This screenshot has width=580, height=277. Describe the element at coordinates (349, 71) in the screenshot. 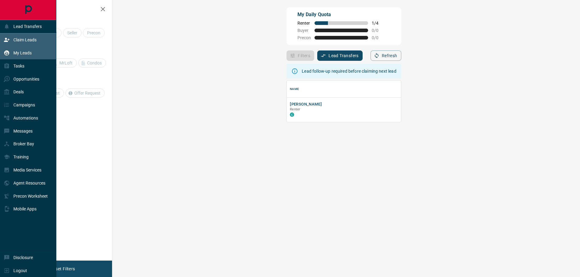

I see `div: Lead follow-up required before claiming next lead` at that location.